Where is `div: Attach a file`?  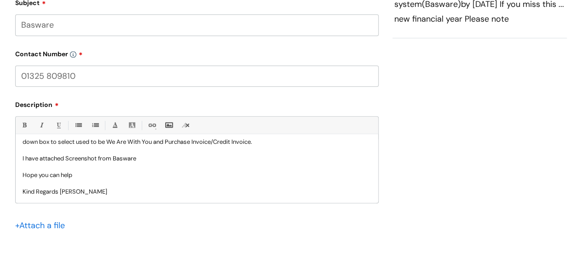
div: Attach a file is located at coordinates (43, 225).